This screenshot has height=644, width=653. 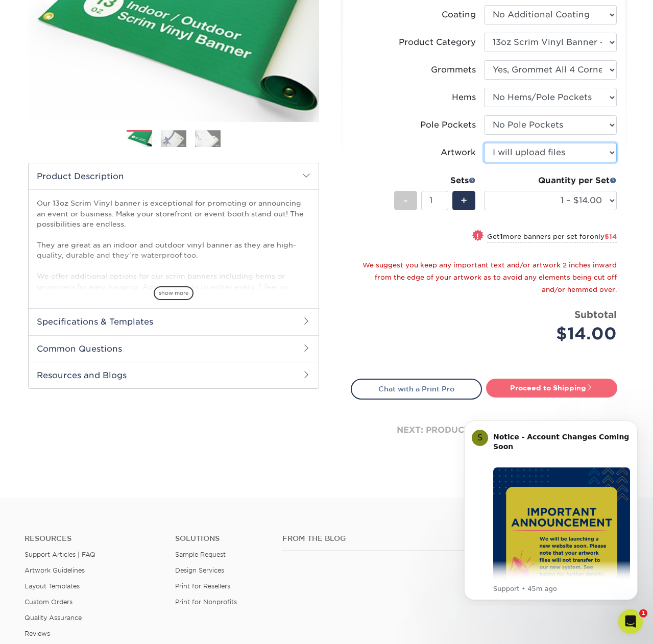 What do you see at coordinates (203, 586) in the screenshot?
I see `a: Print for Resellers` at bounding box center [203, 586].